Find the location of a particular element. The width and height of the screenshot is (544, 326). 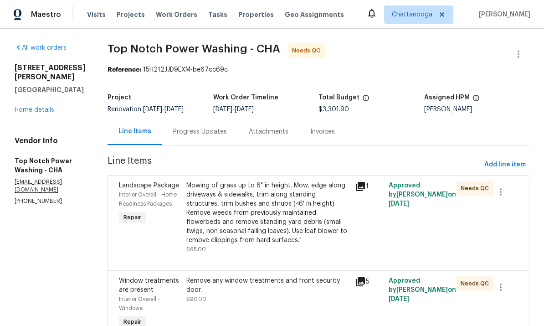

h4: Vendor Info is located at coordinates (50, 141).